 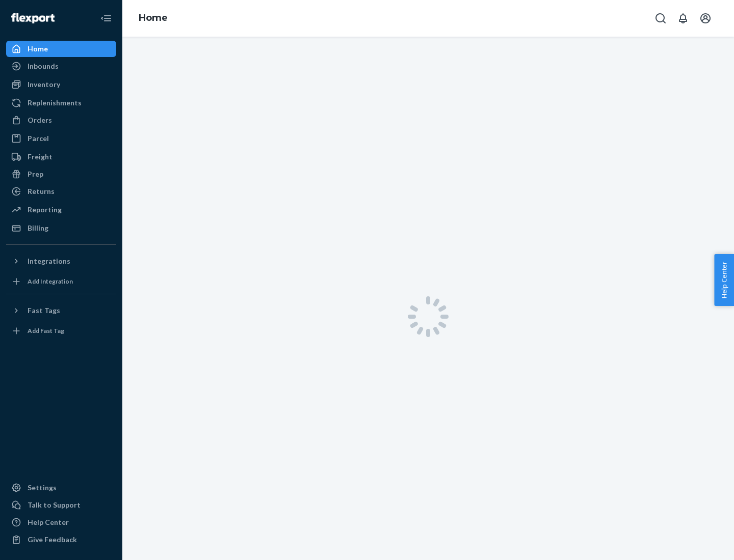 I want to click on a: Inventory, so click(x=61, y=85).